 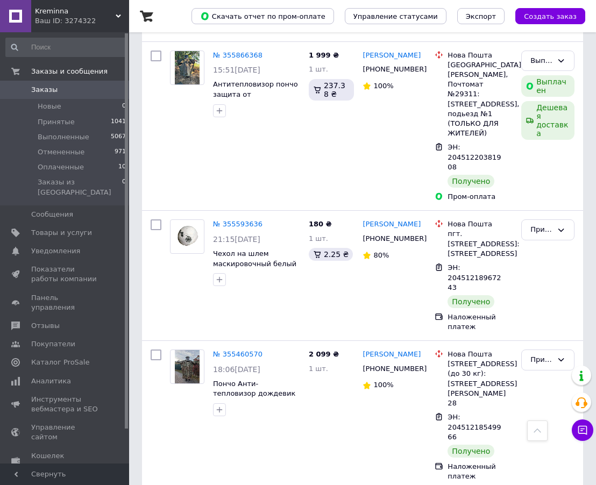 I want to click on span: Инструменты вебмастера и SEO, so click(x=65, y=404).